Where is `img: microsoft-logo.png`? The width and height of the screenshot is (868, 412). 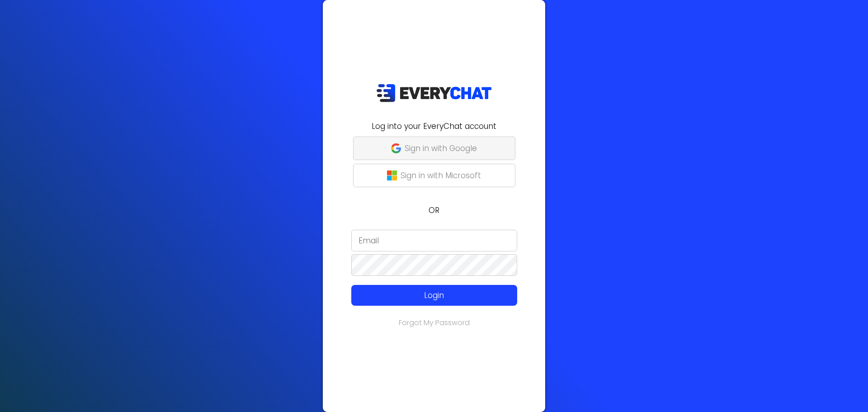 img: microsoft-logo.png is located at coordinates (392, 175).